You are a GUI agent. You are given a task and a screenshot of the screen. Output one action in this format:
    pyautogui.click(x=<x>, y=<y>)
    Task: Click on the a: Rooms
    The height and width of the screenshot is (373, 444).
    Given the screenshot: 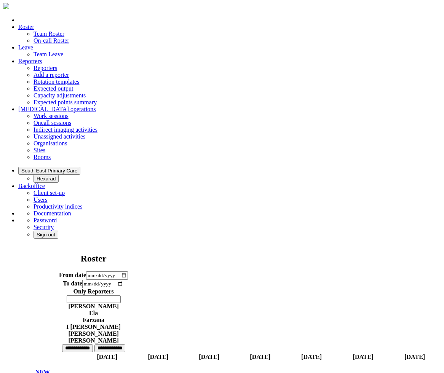 What is the action you would take?
    pyautogui.click(x=42, y=157)
    